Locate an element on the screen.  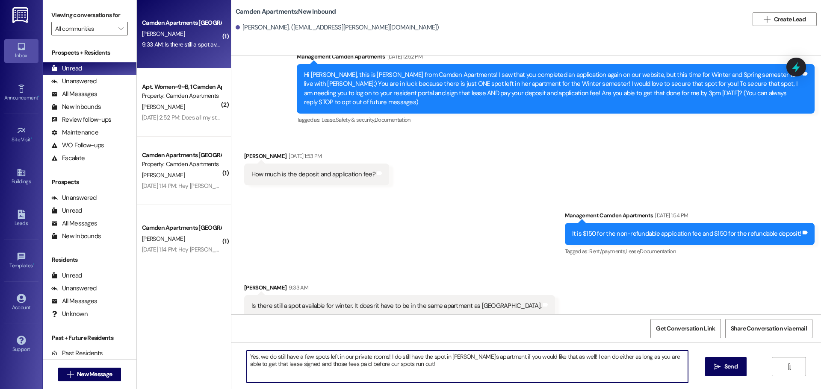
div: Prospects is located at coordinates (89, 182).